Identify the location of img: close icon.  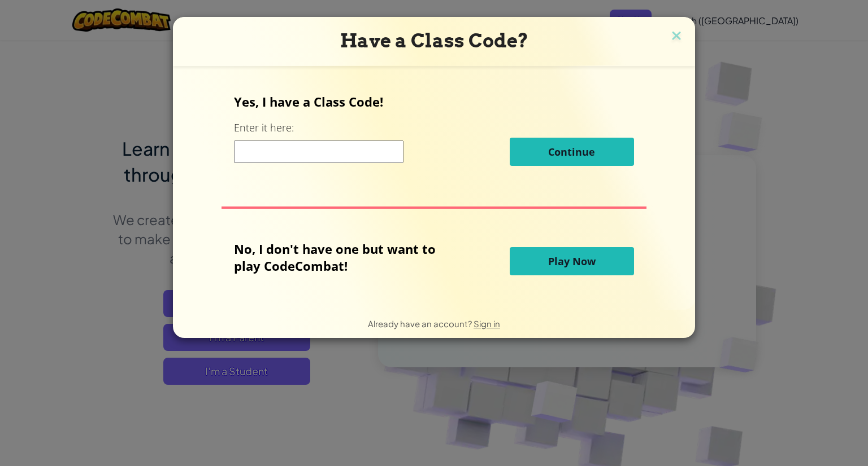
(676, 37).